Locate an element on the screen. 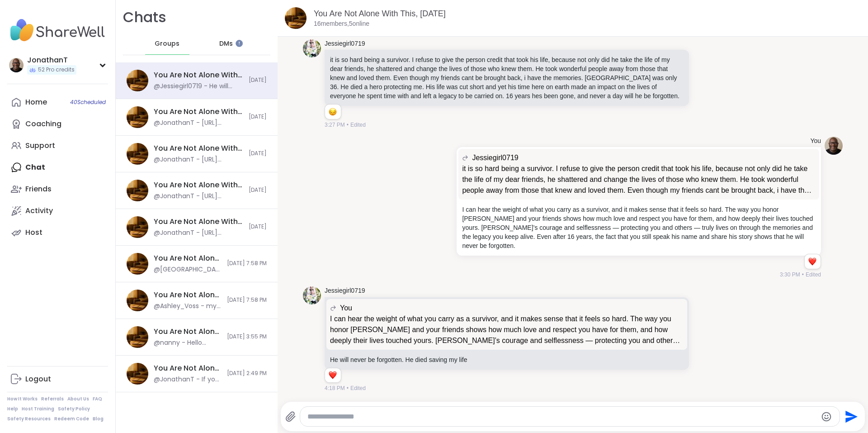 The width and height of the screenshot is (868, 433). div: @JonathanT - If you experienced any glitches, you’re not alone — a few others have run into the s... is located at coordinates (188, 379).